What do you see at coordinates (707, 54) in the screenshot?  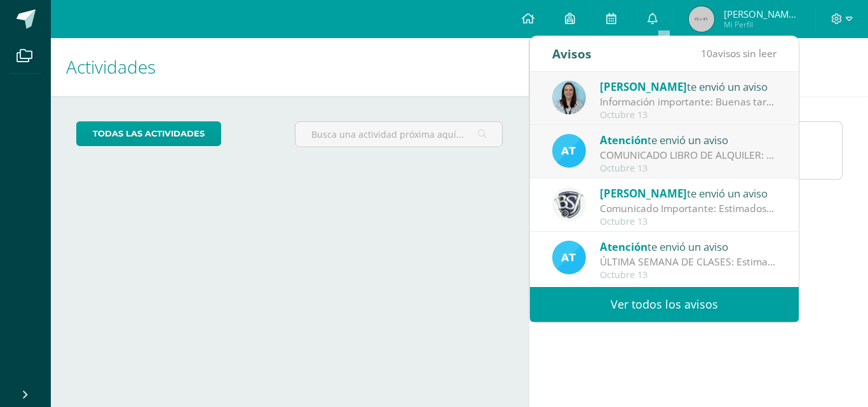 I see `span: 10` at bounding box center [707, 54].